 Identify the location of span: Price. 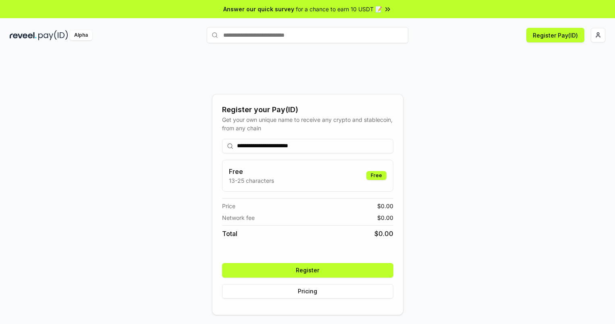
(229, 206).